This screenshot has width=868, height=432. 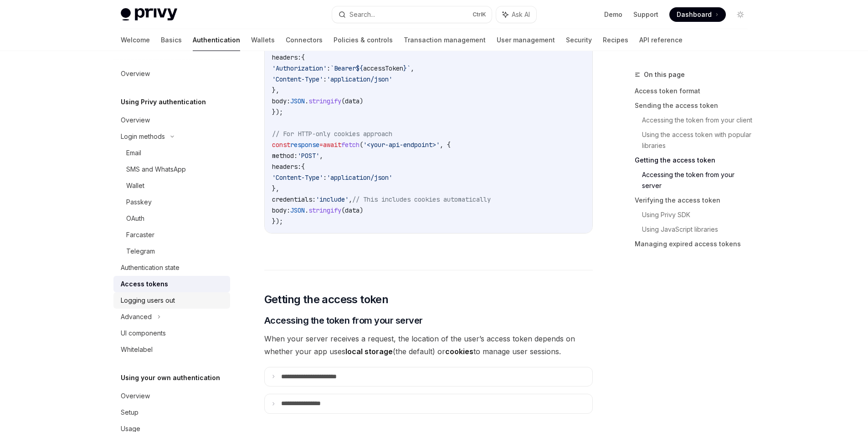 What do you see at coordinates (171, 378) in the screenshot?
I see `h5: Using your own authentication` at bounding box center [171, 378].